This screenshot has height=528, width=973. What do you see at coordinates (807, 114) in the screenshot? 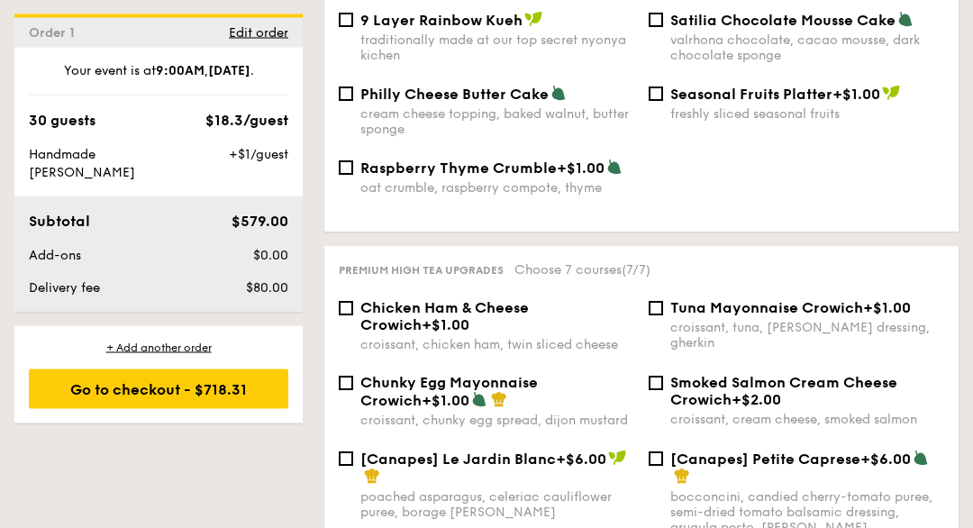
I see `div: freshly sliced seasonal fruits` at bounding box center [807, 114].